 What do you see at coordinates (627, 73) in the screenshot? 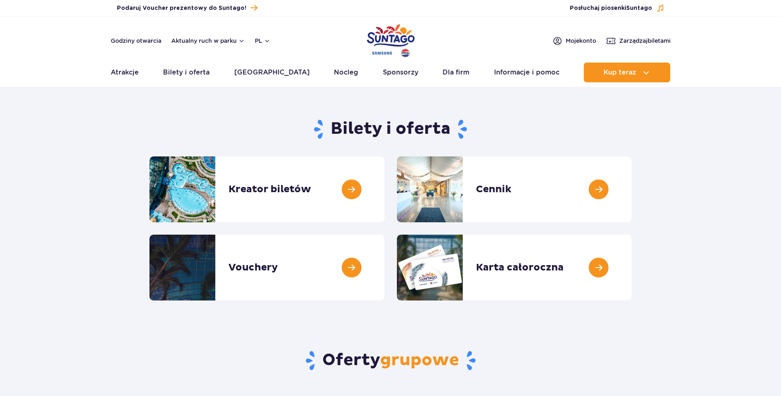
I see `button: Kup teraz` at bounding box center [627, 73].